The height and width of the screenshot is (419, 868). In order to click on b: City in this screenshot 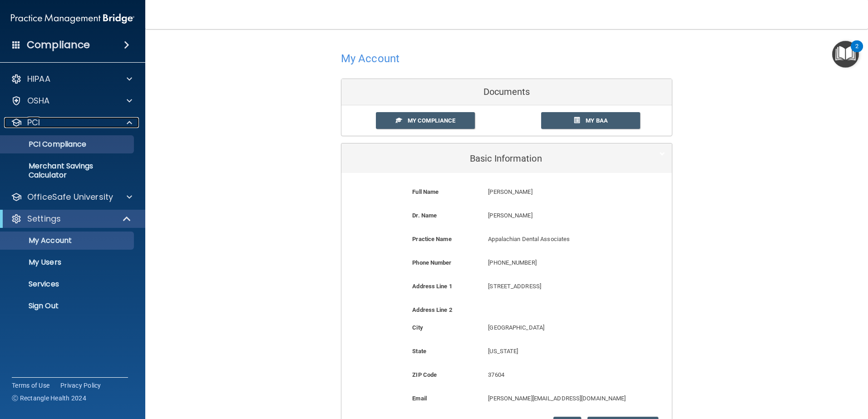, I will do `click(417, 327)`.